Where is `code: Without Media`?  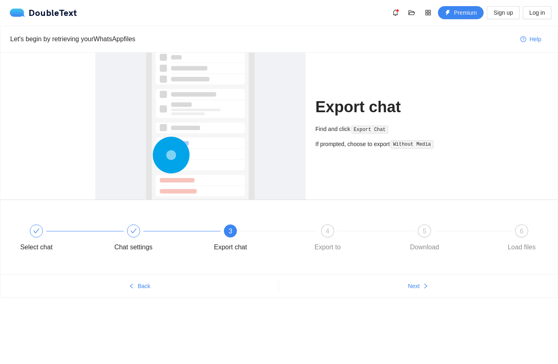 code: Without Media is located at coordinates (412, 145).